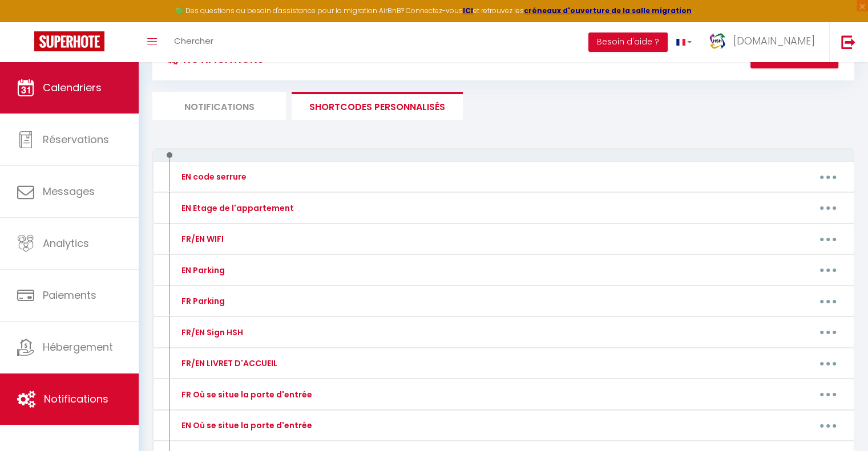  I want to click on span: Analytics, so click(66, 243).